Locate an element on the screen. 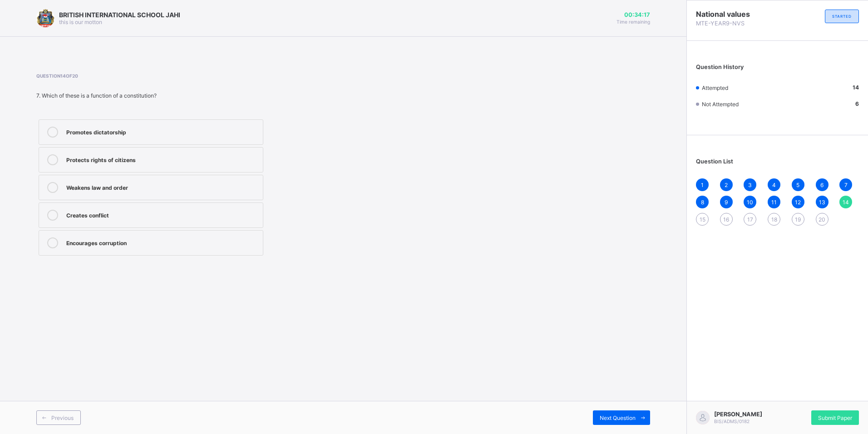 This screenshot has height=434, width=868. span: MTE-YEAR9-NVS is located at coordinates (737, 23).